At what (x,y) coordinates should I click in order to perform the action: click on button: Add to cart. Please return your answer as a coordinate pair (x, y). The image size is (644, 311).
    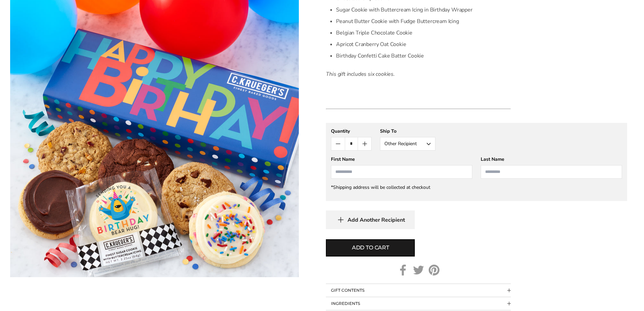
    Looking at the image, I should click on (371, 247).